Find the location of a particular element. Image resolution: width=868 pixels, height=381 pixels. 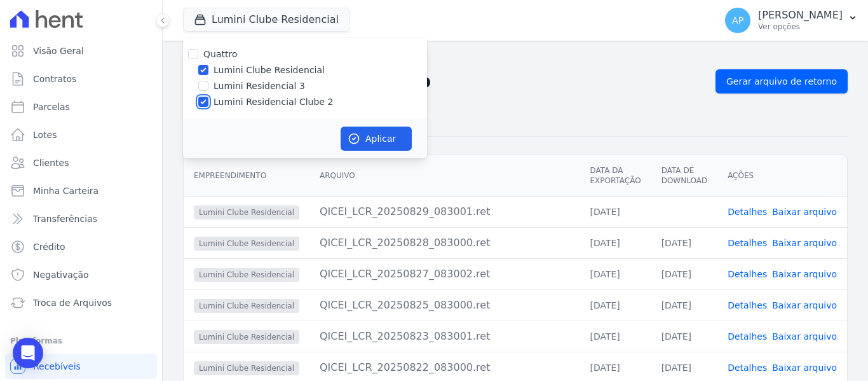

span: Lotes is located at coordinates (45, 135).